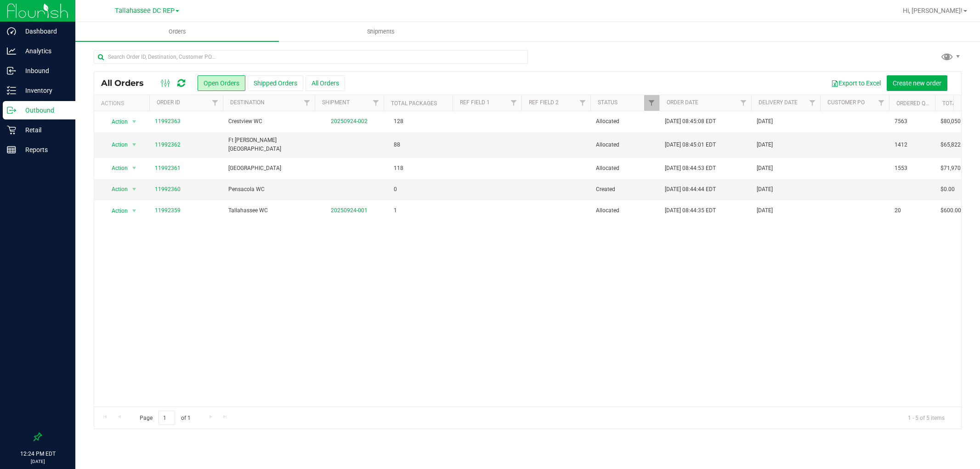 This screenshot has width=980, height=469. I want to click on a: Shipments, so click(380, 32).